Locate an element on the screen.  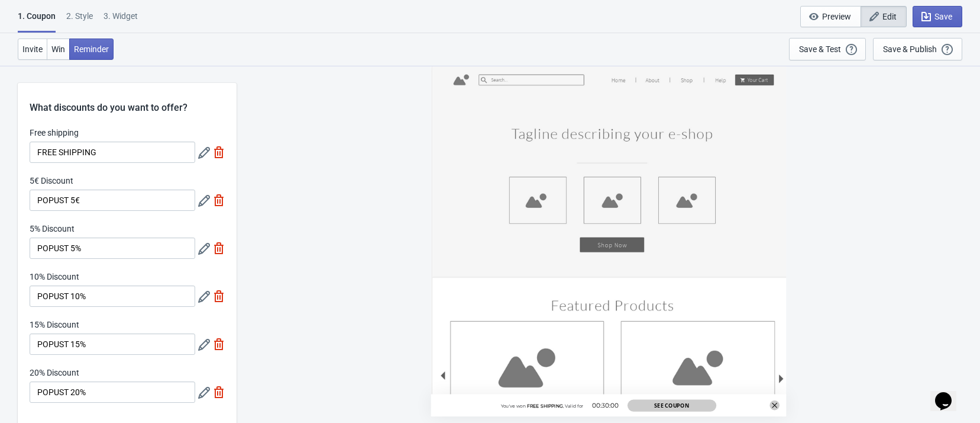
div: 1. Coupon is located at coordinates (37, 22).